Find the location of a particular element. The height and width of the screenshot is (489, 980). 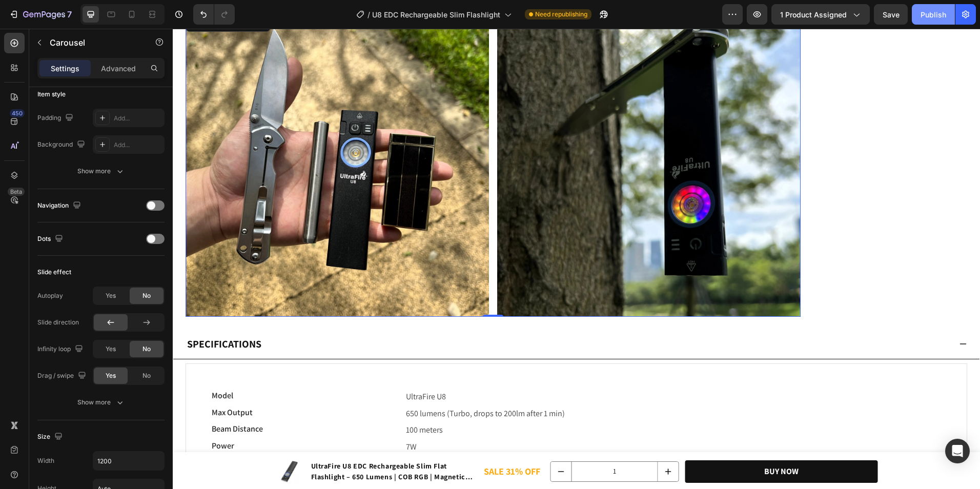

button: increment is located at coordinates (495, 442).